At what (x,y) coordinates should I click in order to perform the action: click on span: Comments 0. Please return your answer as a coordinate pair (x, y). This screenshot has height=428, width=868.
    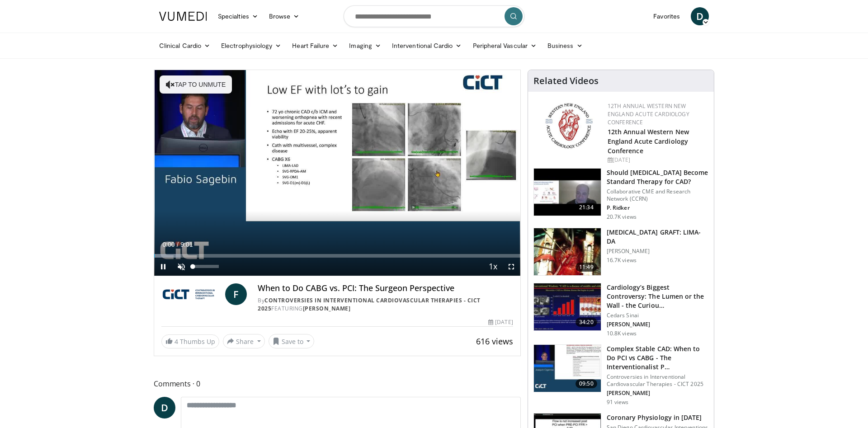
    Looking at the image, I should click on (337, 384).